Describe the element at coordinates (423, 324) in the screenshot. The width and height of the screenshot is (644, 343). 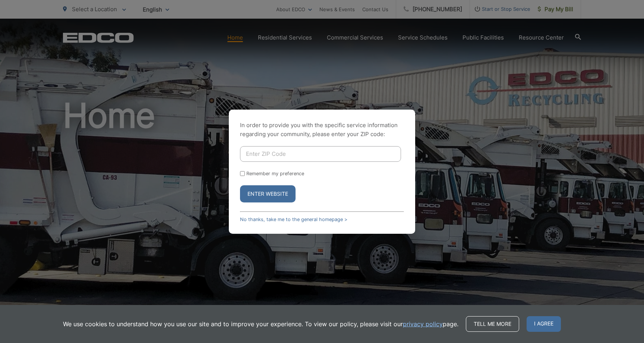
I see `a: privacy policy` at that location.